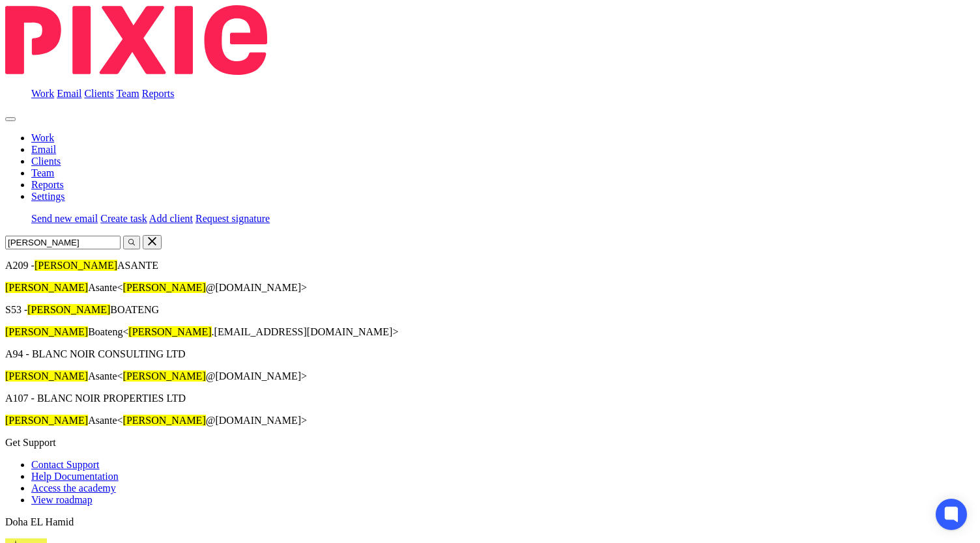 This screenshot has height=543, width=980. What do you see at coordinates (81, 265) in the screenshot?
I see `span: A209 - ASANTE` at bounding box center [81, 265].